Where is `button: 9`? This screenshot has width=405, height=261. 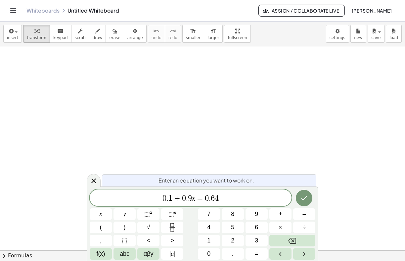 button: 9 is located at coordinates (257, 214).